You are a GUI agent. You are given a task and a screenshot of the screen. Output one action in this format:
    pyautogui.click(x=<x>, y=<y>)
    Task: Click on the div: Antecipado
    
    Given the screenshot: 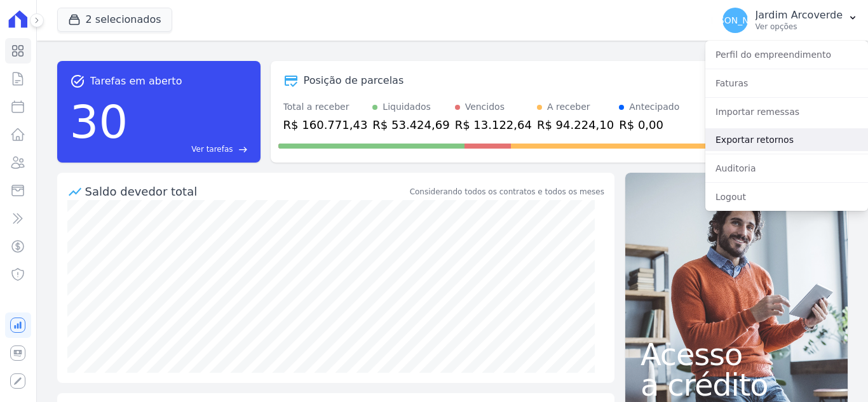 What is the action you would take?
    pyautogui.click(x=654, y=107)
    